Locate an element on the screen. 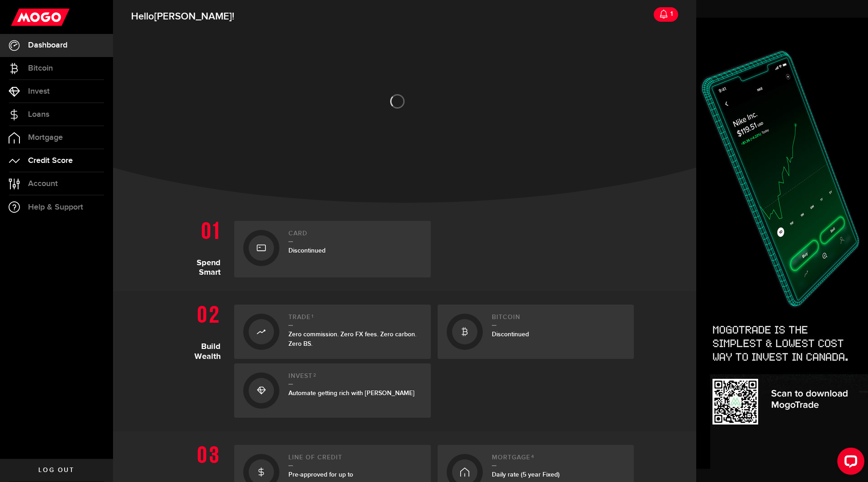 The height and width of the screenshot is (482, 868). sup: 2 is located at coordinates (314, 375).